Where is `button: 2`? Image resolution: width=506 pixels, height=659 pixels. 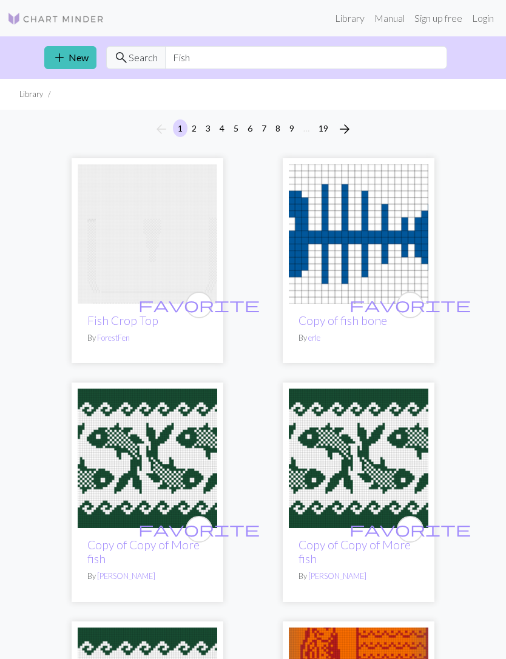
button: 2 is located at coordinates (194, 128).